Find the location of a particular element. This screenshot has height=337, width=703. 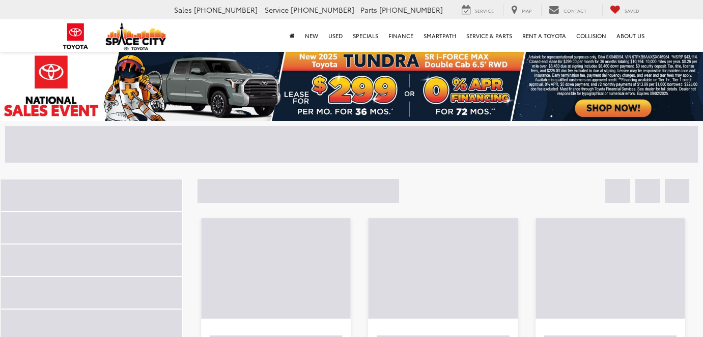

a: Specials is located at coordinates (365, 36).